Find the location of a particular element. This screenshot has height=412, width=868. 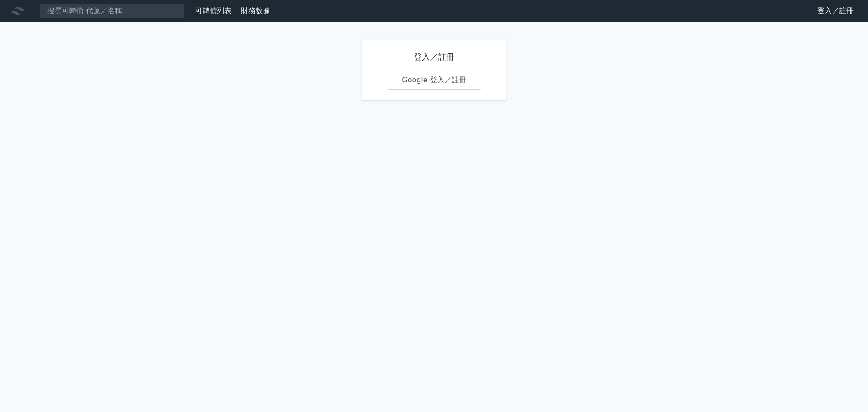

input: 搜尋可轉債 代號／名稱 is located at coordinates (112, 11).